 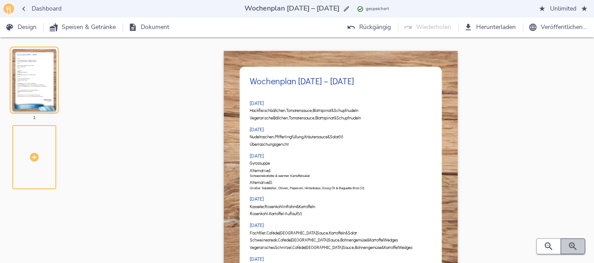 What do you see at coordinates (491, 27) in the screenshot?
I see `button: Herunterladen` at bounding box center [491, 27].